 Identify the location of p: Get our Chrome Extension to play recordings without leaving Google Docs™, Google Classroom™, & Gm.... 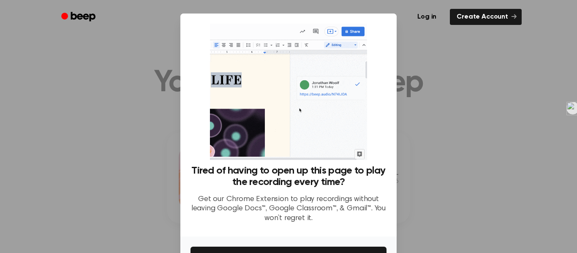
(289, 209).